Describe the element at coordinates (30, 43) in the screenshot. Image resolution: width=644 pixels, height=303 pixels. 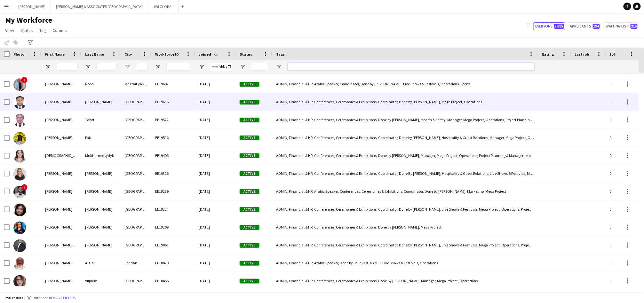
I see `app-action-btn: Advanced filters` at that location.